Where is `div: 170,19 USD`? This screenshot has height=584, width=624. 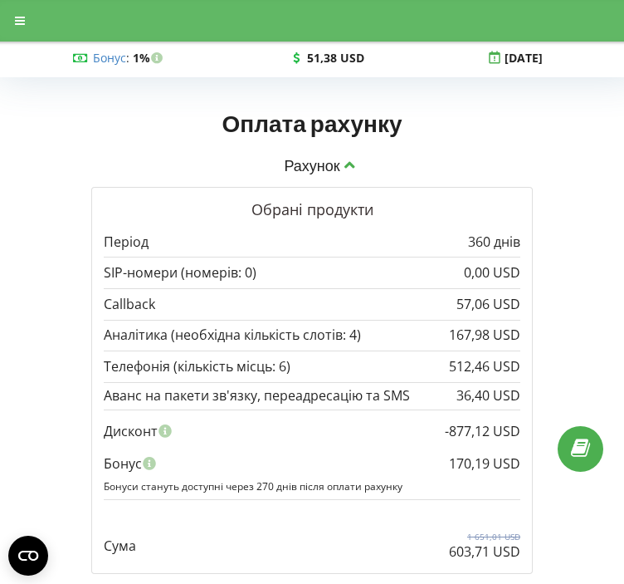
div: 170,19 USD is located at coordinates (485, 463).